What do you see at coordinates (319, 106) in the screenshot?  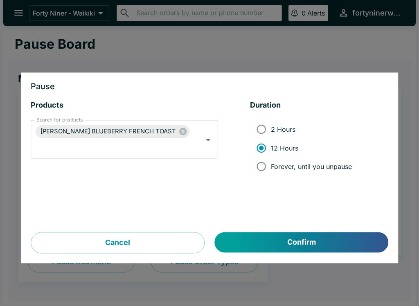 I see `h5: Duration` at bounding box center [319, 106].